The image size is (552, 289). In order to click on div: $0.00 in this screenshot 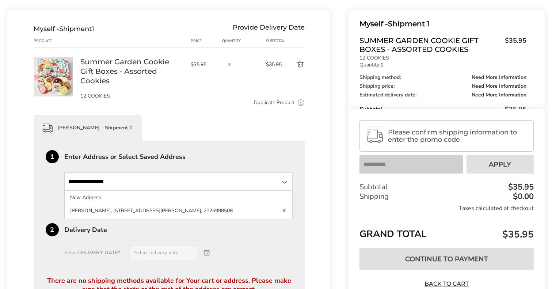, I will do `click(522, 197)`.